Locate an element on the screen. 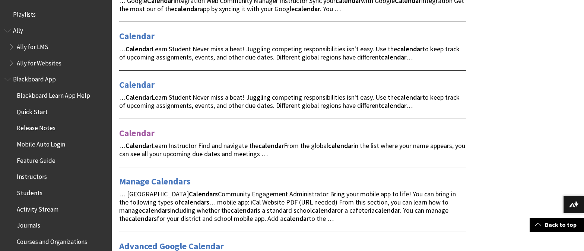 This screenshot has width=584, height=251. span: Blackboard App is located at coordinates (34, 78).